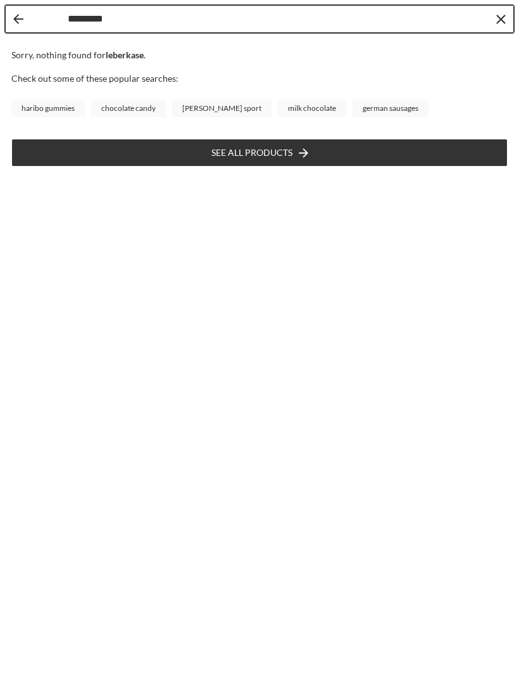 The image size is (519, 678). What do you see at coordinates (260, 60) in the screenshot?
I see `div: Sorry, nothing found for .` at bounding box center [260, 60].